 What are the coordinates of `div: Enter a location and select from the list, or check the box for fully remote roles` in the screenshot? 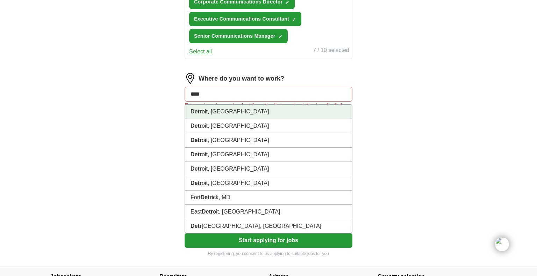 It's located at (268, 110).